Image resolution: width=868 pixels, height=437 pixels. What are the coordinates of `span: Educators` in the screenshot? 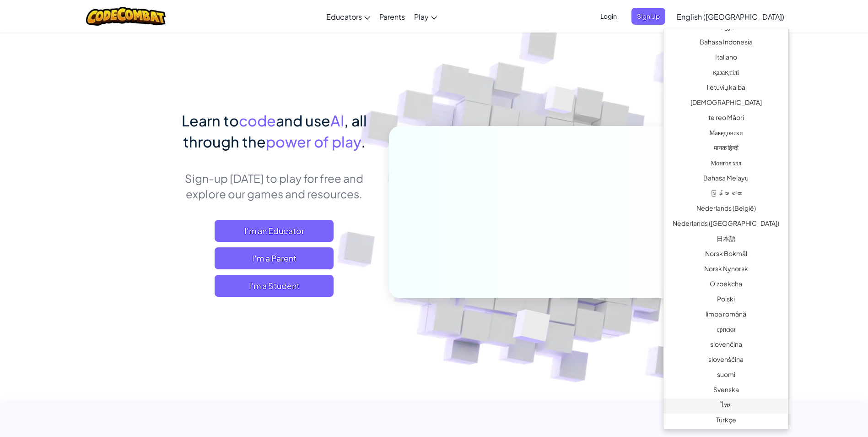 It's located at (344, 17).